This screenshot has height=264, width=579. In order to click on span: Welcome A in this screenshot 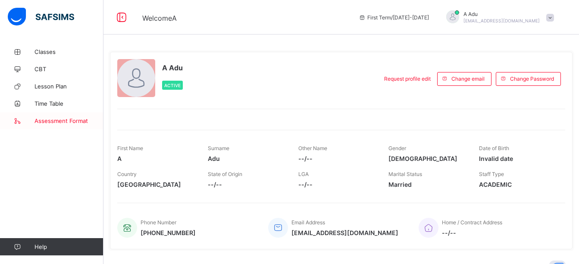, I will do `click(160, 18)`.